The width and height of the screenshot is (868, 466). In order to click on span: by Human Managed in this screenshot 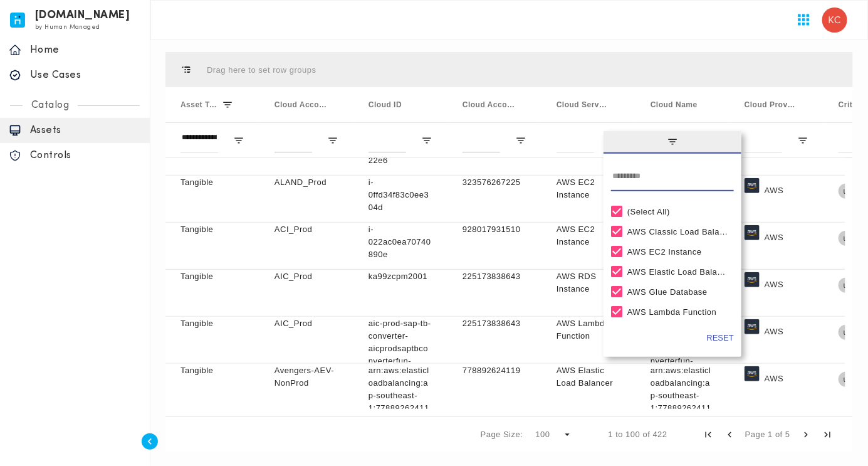, I will do `click(67, 27)`.